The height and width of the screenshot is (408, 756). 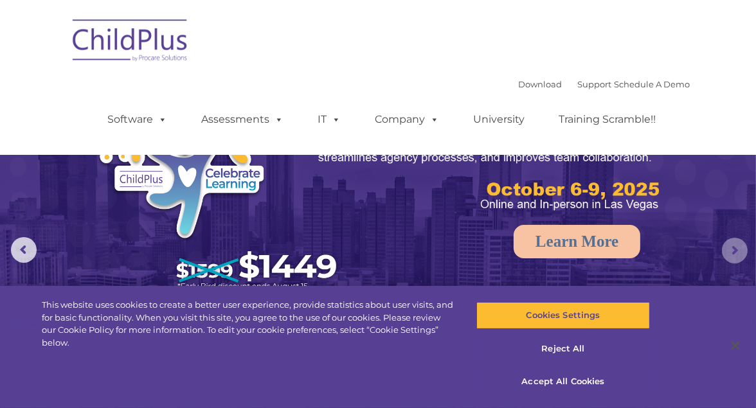 I want to click on a: Download, so click(x=540, y=84).